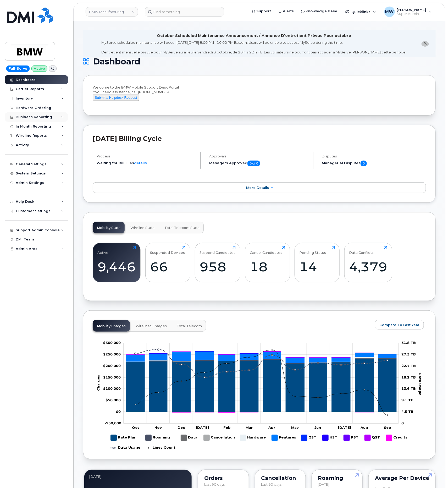 The height and width of the screenshot is (488, 448). I want to click on tspan: Feb, so click(227, 428).